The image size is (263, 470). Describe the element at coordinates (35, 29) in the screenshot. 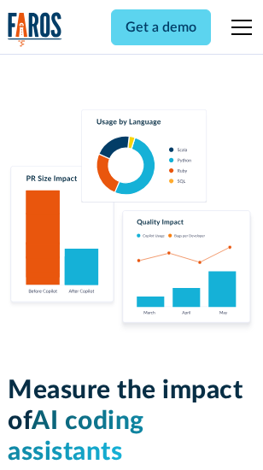

I see `img: Logo of the analytics and reporting company Faros.` at that location.